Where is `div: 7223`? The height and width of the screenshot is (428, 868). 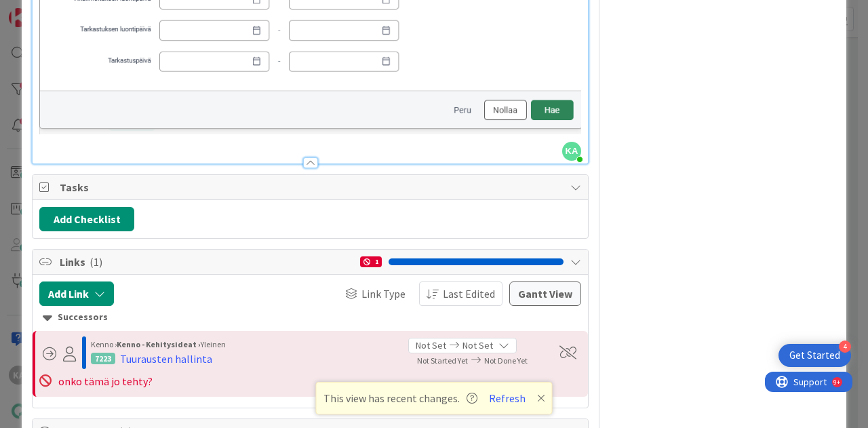
div: 7223 is located at coordinates (103, 358).